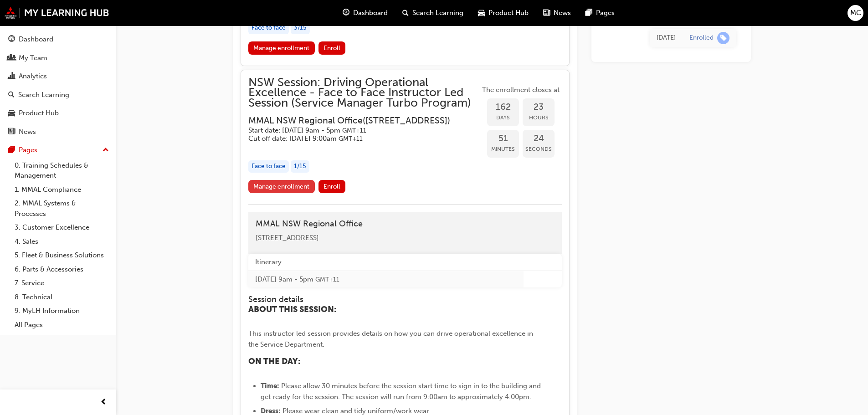 The width and height of the screenshot is (868, 415). I want to click on span: ON THE DAY:, so click(274, 361).